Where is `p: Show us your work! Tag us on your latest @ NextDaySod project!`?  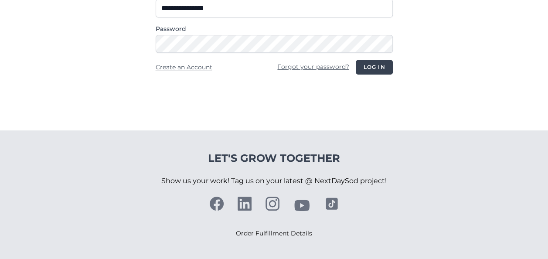 p: Show us your work! Tag us on your latest @ NextDaySod project! is located at coordinates (274, 181).